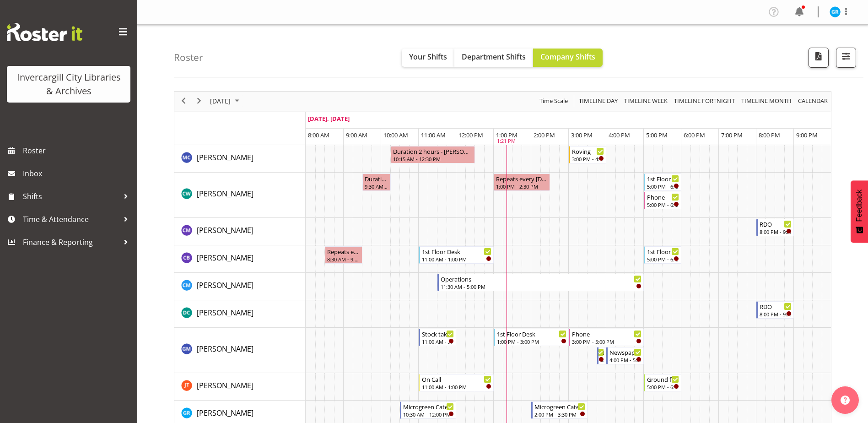 This screenshot has height=423, width=868. What do you see at coordinates (625, 356) in the screenshot?
I see `div: Gabriel McKay Smith"s event - Newspapers Begin From Friday, October 3, 2025 at 4:00:00 PM GMT+13:...` at bounding box center [625, 356].